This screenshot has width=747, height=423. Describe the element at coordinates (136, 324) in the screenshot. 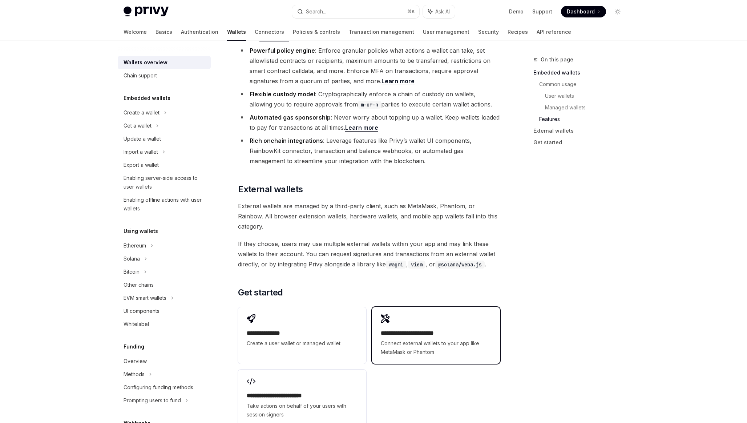

I see `div: Whitelabel` at that location.